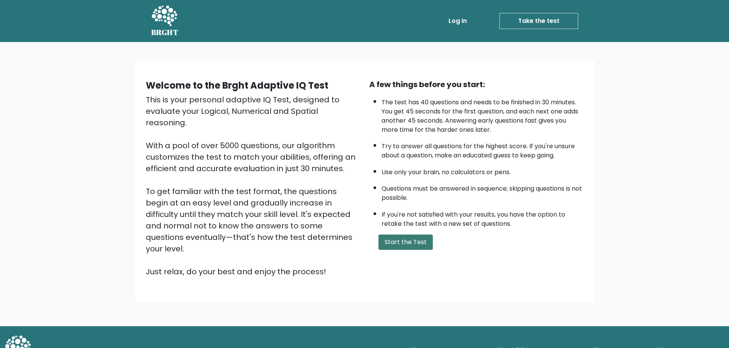  Describe the element at coordinates (482, 171) in the screenshot. I see `li: Use only your brain, no calculators or pens.` at that location.